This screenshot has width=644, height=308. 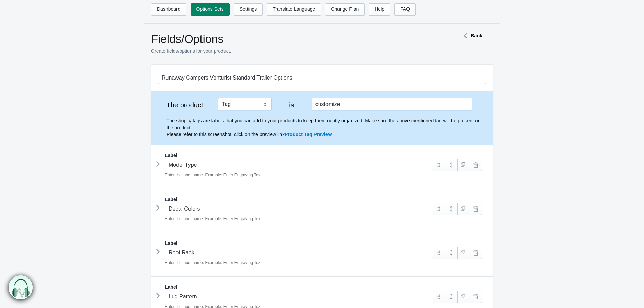 What do you see at coordinates (293, 39) in the screenshot?
I see `h1: Fields/Options` at bounding box center [293, 39].